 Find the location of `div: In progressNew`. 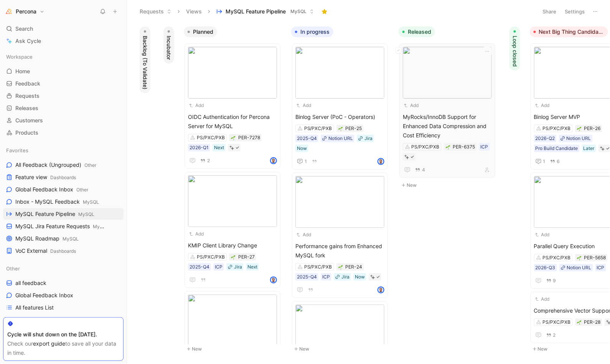

div: In progressNew is located at coordinates (342, 190).